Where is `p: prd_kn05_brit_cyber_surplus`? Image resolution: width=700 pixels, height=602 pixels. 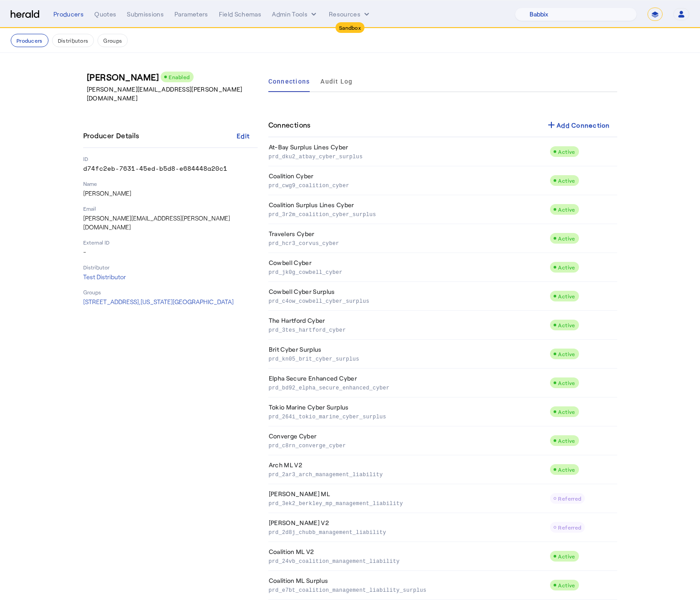
p: prd_kn05_brit_cyber_surplus is located at coordinates (407, 358).